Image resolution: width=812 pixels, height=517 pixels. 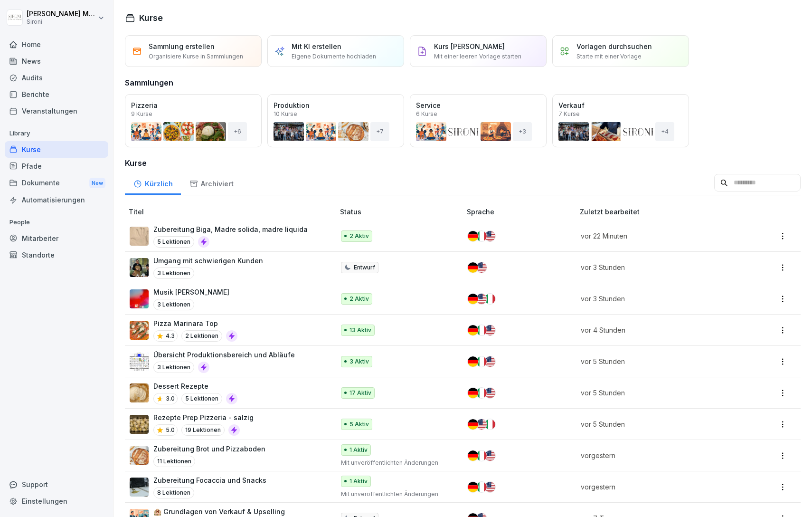 I want to click on img: jnx4cumldtmuu36vvhh5e6s9.png, so click(x=139, y=330).